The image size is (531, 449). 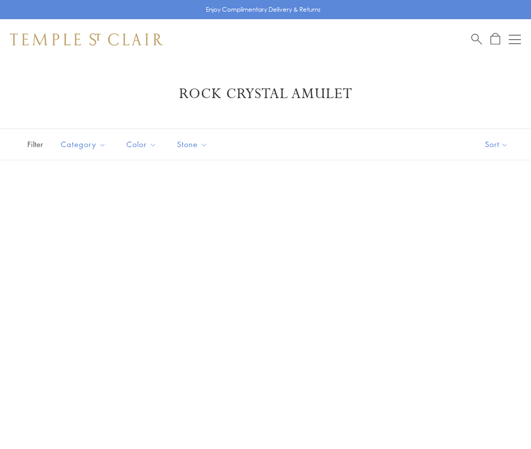 What do you see at coordinates (194, 144) in the screenshot?
I see `span: Stone` at bounding box center [194, 144].